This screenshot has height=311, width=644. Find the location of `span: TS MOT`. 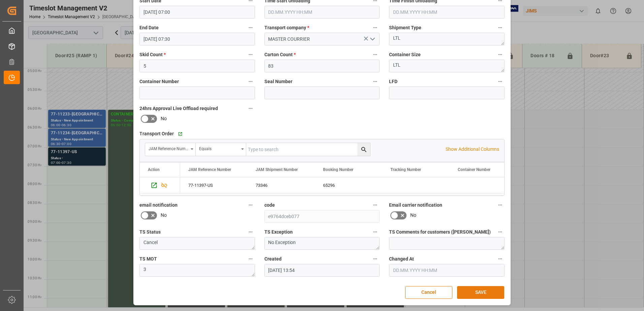

span: TS MOT is located at coordinates (148, 259).